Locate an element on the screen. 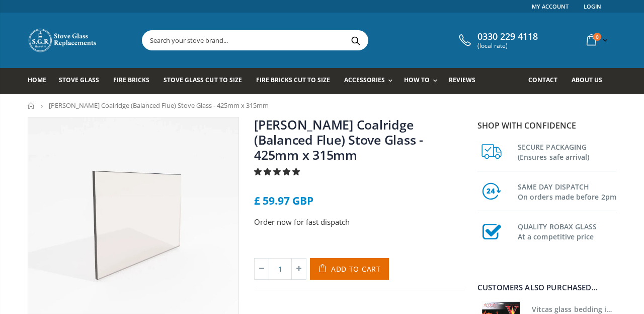  h3: SECURE PACKAGING (Ensures safe arrival) is located at coordinates (567, 151).